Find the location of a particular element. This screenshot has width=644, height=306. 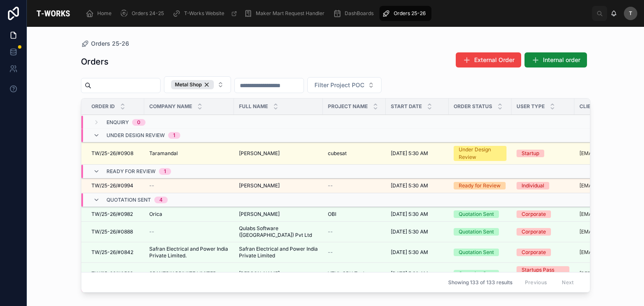

button: Unselect METAL_SHOP is located at coordinates (193, 85).